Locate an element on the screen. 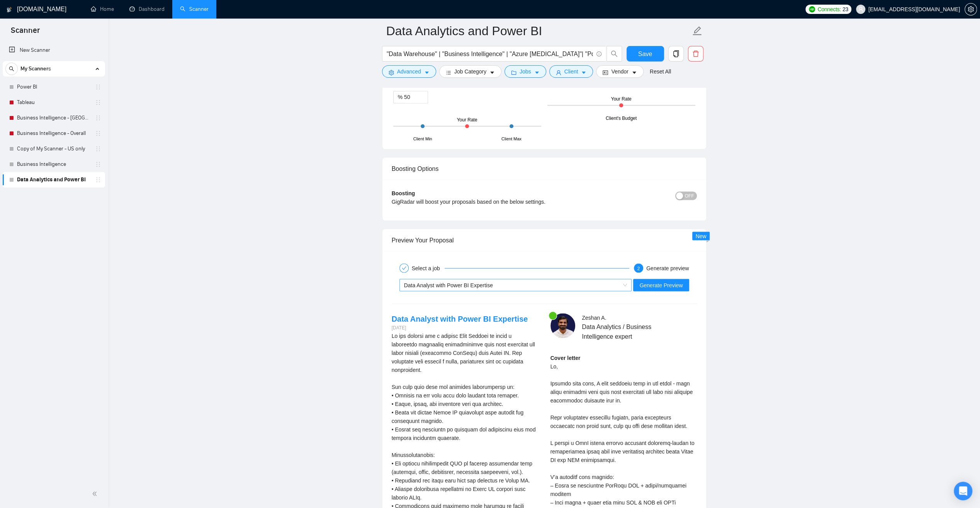 The height and width of the screenshot is (508, 980). a: Reset All is located at coordinates (661, 72).